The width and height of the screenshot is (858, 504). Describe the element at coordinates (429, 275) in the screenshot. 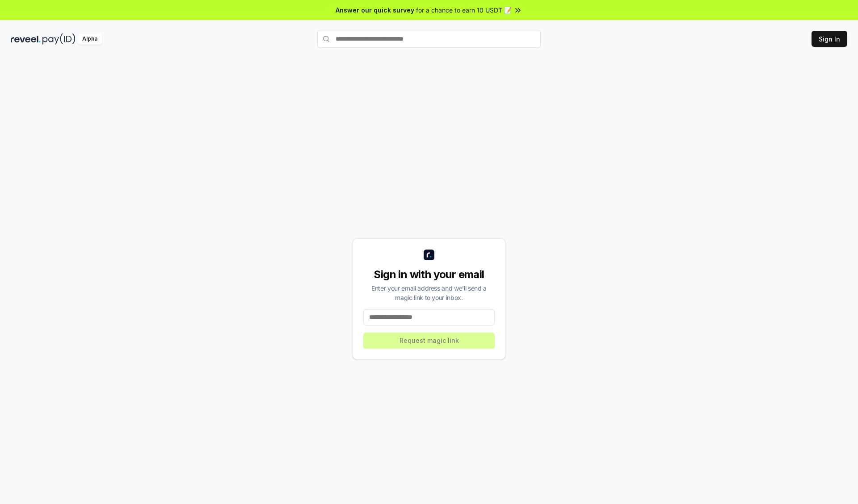

I see `div: Sign in with your email` at that location.